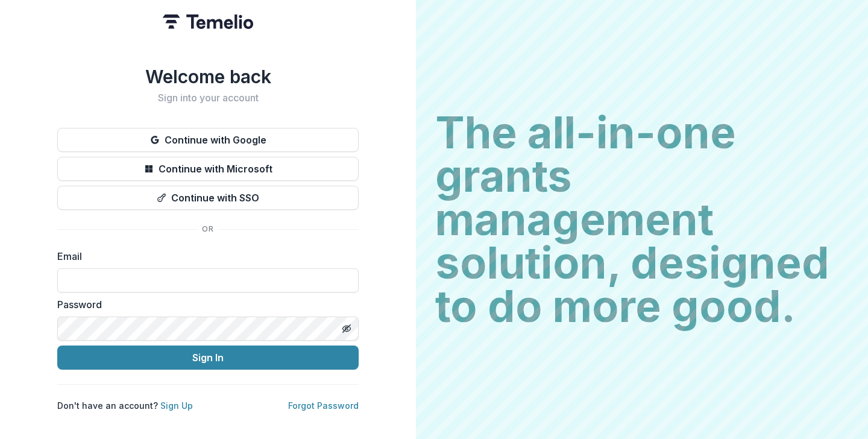  What do you see at coordinates (204, 256) in the screenshot?
I see `label: Email` at bounding box center [204, 256].